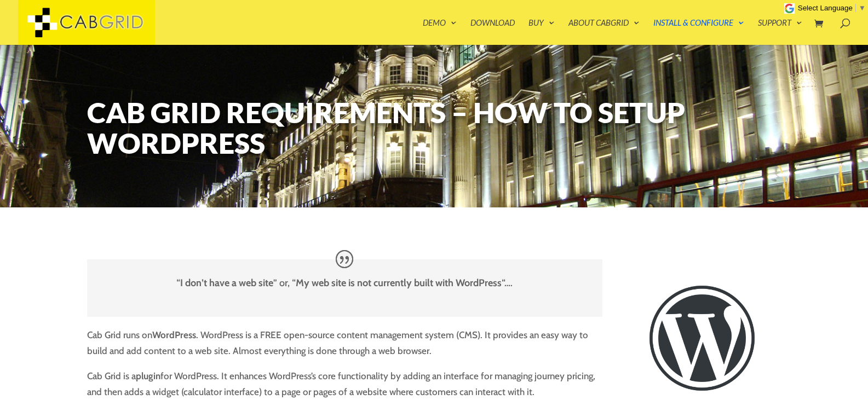 Image resolution: width=868 pixels, height=400 pixels. I want to click on a: Select Language​, so click(832, 8).